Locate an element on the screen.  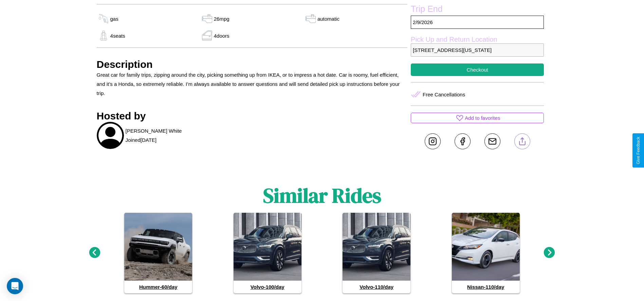
a: Volvo-110/day is located at coordinates (377, 253).